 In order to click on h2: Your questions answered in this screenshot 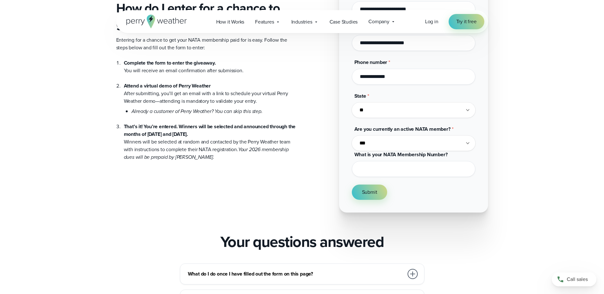, I will do `click(302, 242)`.